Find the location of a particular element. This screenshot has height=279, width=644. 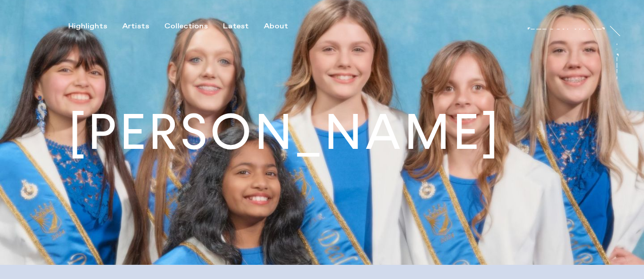

button: Latest is located at coordinates (243, 26).